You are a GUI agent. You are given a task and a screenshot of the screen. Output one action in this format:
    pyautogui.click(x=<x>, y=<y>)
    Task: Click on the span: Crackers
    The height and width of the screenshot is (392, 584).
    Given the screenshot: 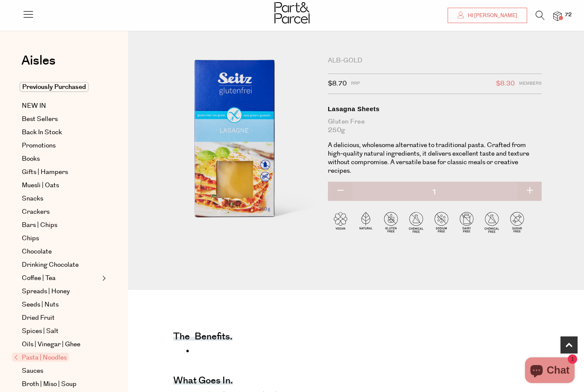 What is the action you would take?
    pyautogui.click(x=36, y=212)
    